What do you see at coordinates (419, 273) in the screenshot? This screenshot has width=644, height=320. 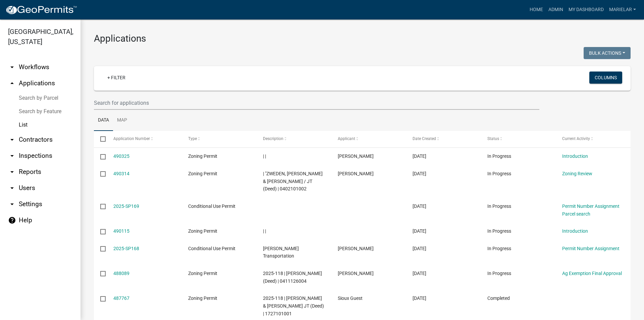 I see `span: 10/05/2025` at bounding box center [419, 273].